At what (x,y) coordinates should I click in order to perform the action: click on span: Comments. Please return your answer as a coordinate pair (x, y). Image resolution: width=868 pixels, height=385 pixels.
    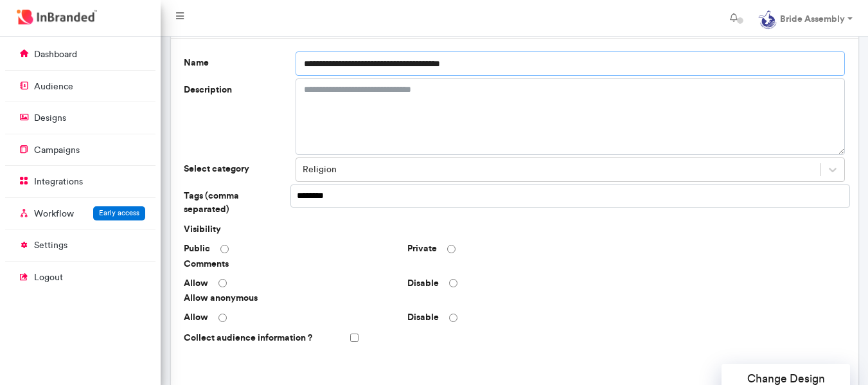
    Looking at the image, I should click on (290, 264).